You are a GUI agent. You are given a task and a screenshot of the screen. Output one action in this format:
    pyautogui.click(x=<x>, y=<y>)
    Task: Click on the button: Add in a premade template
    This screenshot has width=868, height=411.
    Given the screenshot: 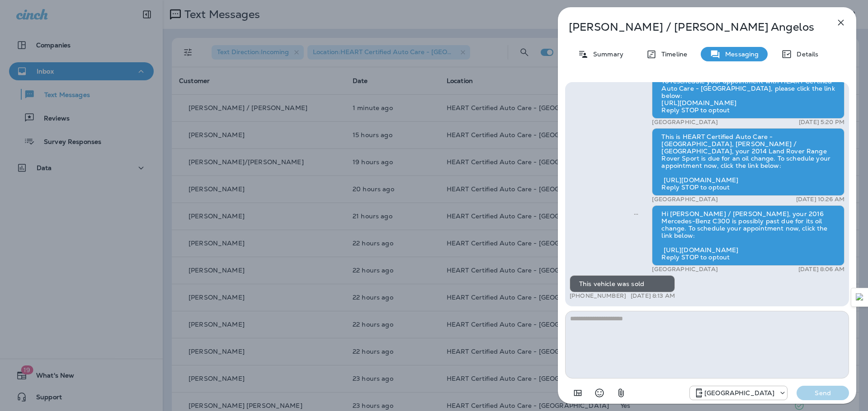 What is the action you would take?
    pyautogui.click(x=578, y=394)
    